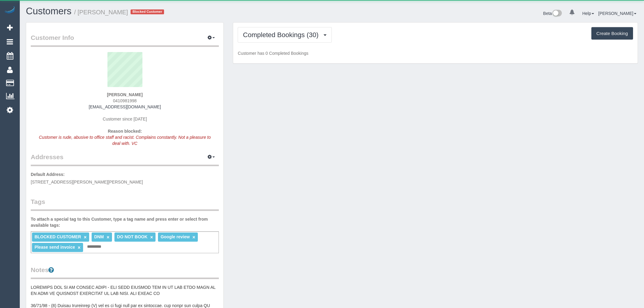  What do you see at coordinates (125, 222) in the screenshot?
I see `label: To attach a special tag to this Customer, type a tag name and press enter or select from availabl...` at bounding box center [125, 222].